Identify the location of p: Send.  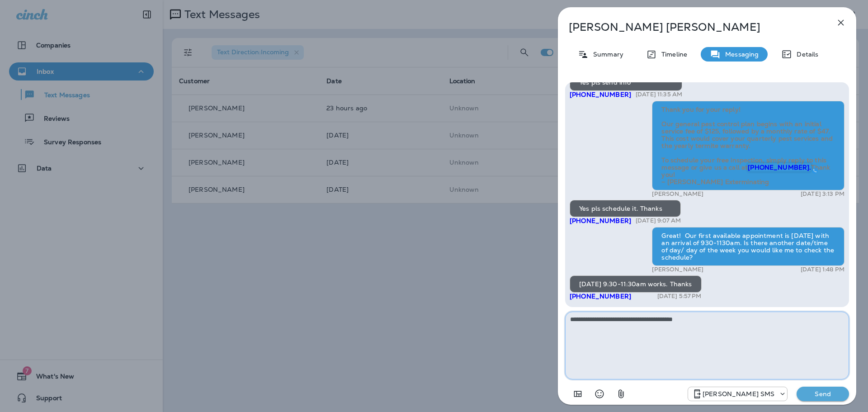
(823, 394).